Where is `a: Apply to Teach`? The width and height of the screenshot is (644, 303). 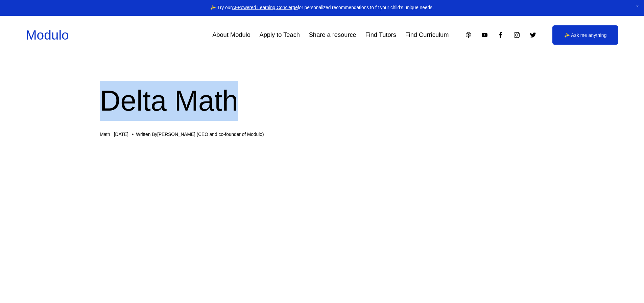 a: Apply to Teach is located at coordinates (279, 34).